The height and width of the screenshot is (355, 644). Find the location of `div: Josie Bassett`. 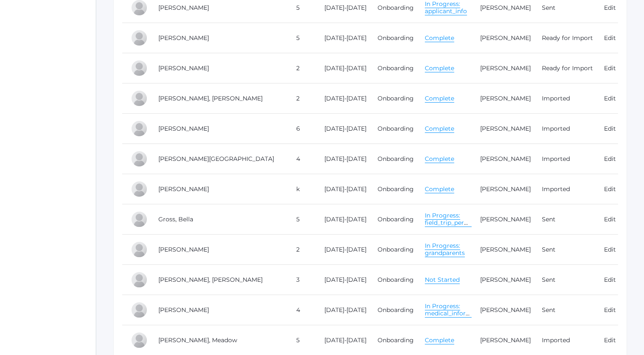

div: Josie Bassett is located at coordinates (139, 38).